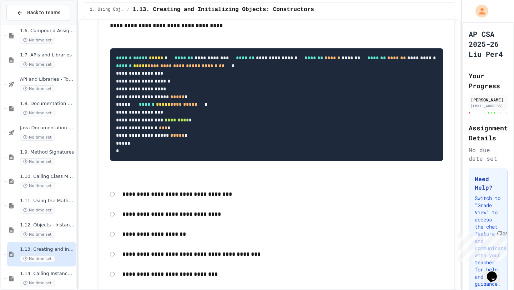  Describe the element at coordinates (44, 12) in the screenshot. I see `span: Back to Teams` at that location.